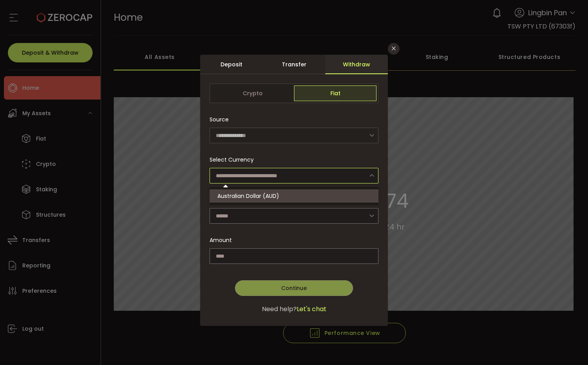  What do you see at coordinates (357, 64) in the screenshot?
I see `div: Withdraw` at bounding box center [357, 64].